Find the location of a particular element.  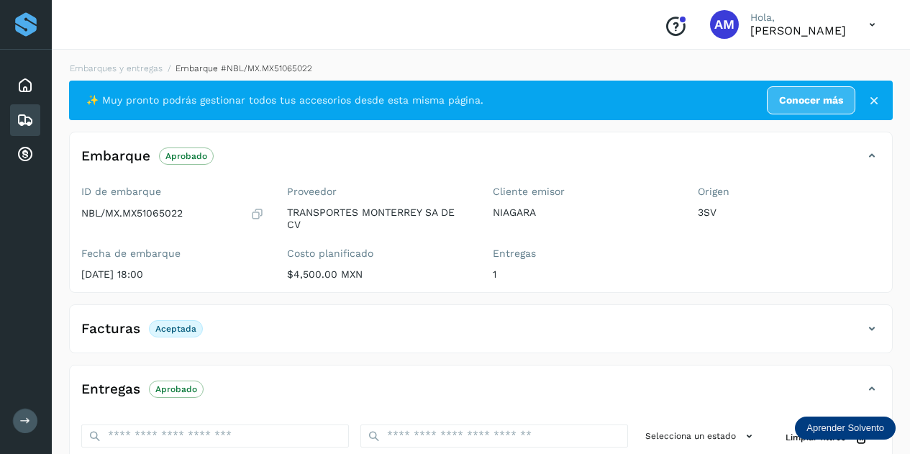

label: Fecha de embarque is located at coordinates (173, 253).